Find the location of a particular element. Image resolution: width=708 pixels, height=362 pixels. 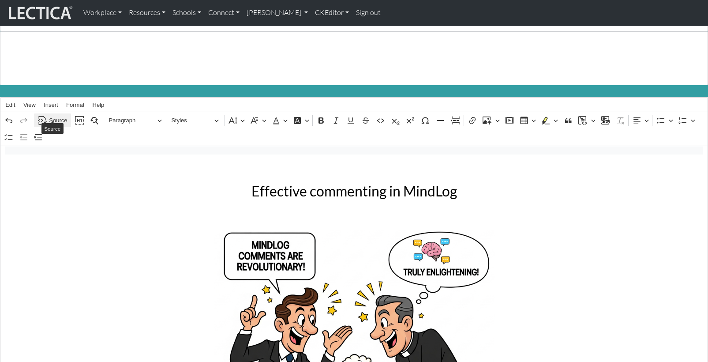

span: Format is located at coordinates (75, 105).